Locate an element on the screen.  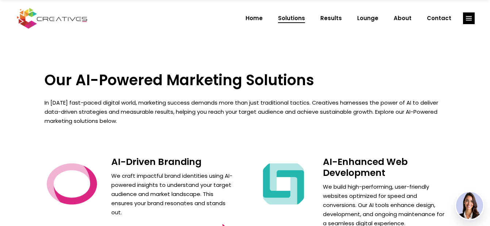
a: Home is located at coordinates (254, 18).